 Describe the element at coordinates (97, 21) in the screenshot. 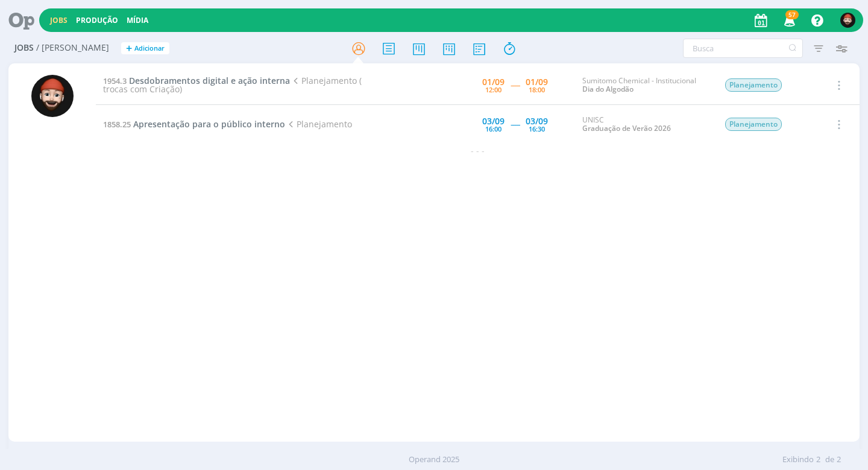

I see `button: Produção` at that location.